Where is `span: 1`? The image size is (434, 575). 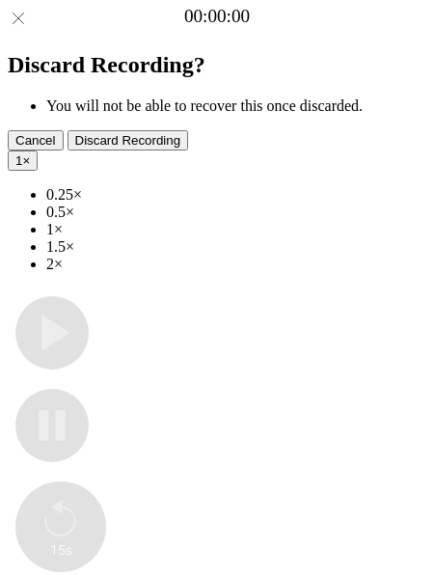
span: 1 is located at coordinates (18, 160).